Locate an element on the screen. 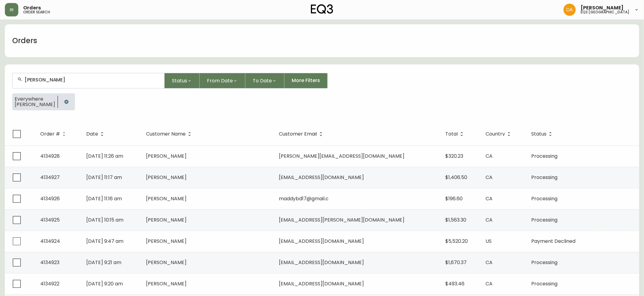 Image resolution: width=644 pixels, height=296 pixels. button: Status is located at coordinates (182, 81).